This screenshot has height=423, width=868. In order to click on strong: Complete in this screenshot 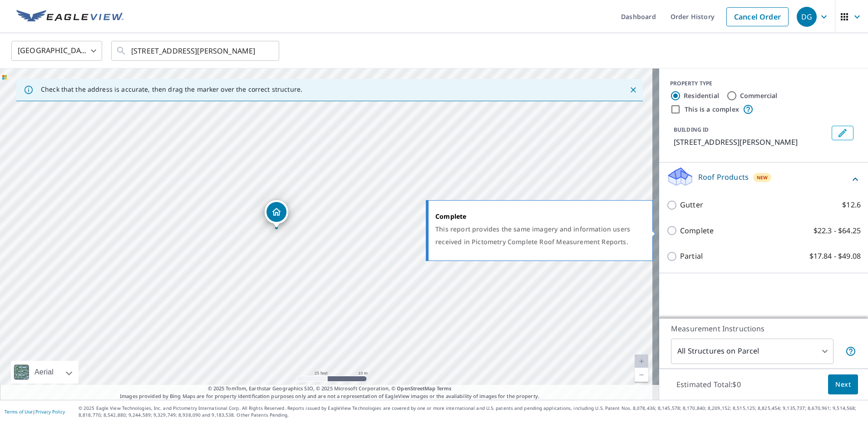, I will do `click(451, 216)`.